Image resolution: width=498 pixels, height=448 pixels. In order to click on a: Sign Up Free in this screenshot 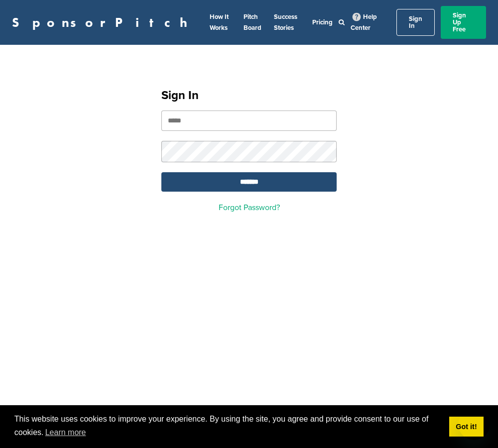, I will do `click(463, 23)`.